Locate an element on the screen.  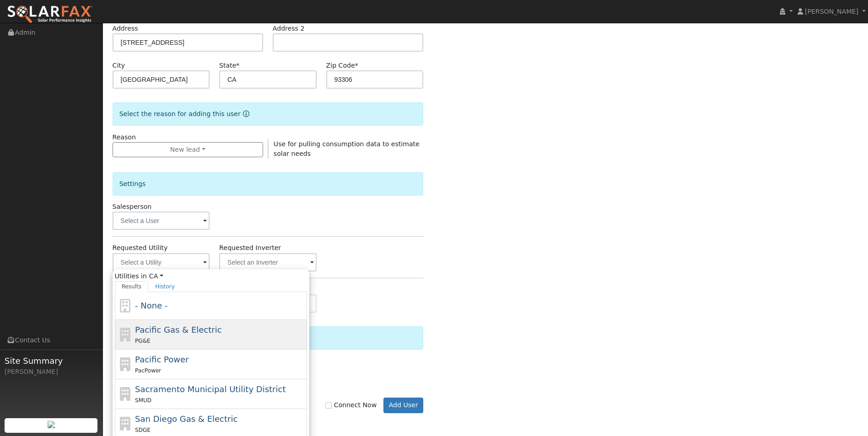
span: Utilities in is located at coordinates (211, 276).